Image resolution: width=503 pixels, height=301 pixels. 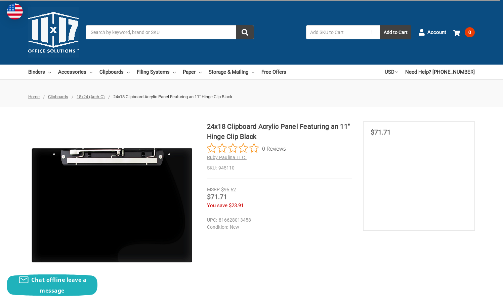 I want to click on a: Storage & Mailing, so click(x=232, y=72).